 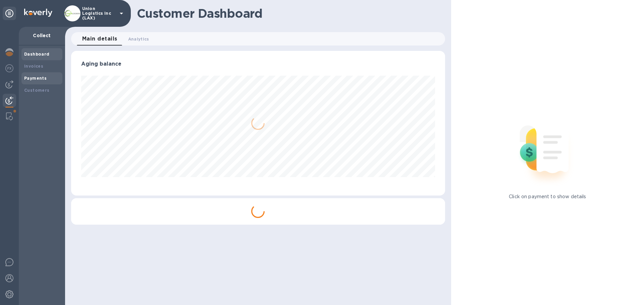 What do you see at coordinates (99, 13) in the screenshot?
I see `p: Union Logistics Inc (LAX)` at bounding box center [99, 13].